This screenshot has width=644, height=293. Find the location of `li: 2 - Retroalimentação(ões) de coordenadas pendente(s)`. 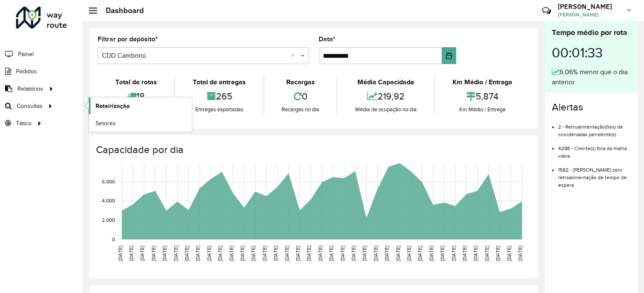

li: 2 - Retroalimentação(ões) de coordenadas pendente(s) is located at coordinates (594, 127).